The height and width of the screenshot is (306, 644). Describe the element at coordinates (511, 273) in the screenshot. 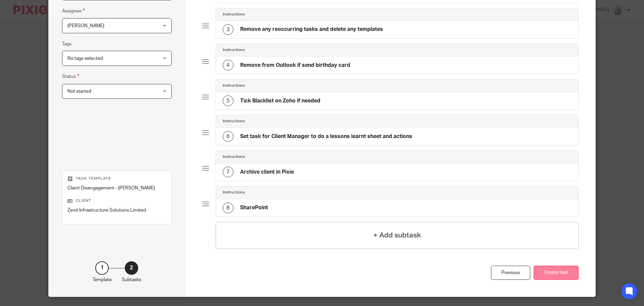

I see `div: Previous` at that location.